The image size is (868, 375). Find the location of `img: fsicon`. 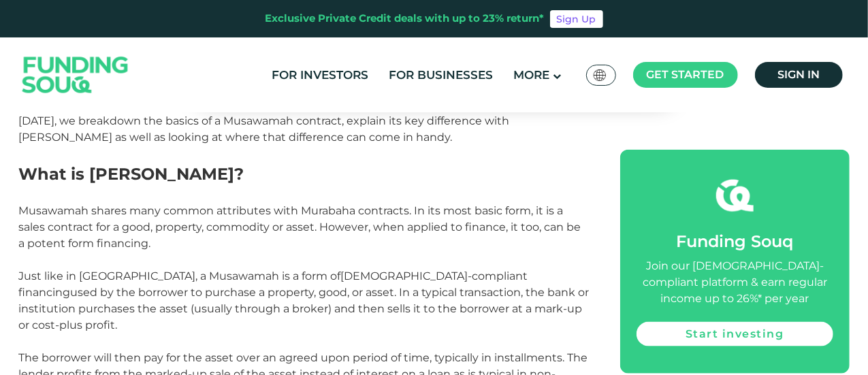

img: fsicon is located at coordinates (735, 196).